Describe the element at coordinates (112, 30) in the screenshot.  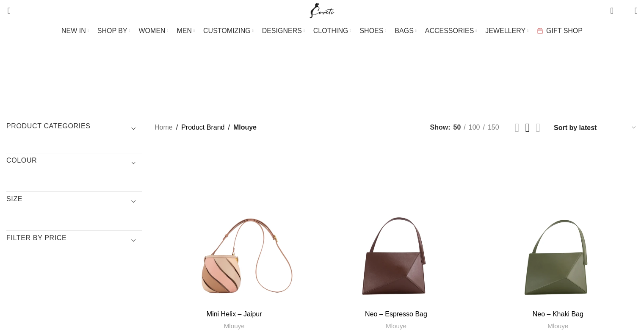
I see `span: SHOP BY` at that location.